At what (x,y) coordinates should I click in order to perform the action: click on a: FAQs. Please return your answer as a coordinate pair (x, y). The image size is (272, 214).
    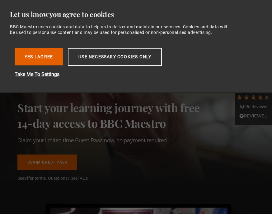
    Looking at the image, I should click on (82, 178).